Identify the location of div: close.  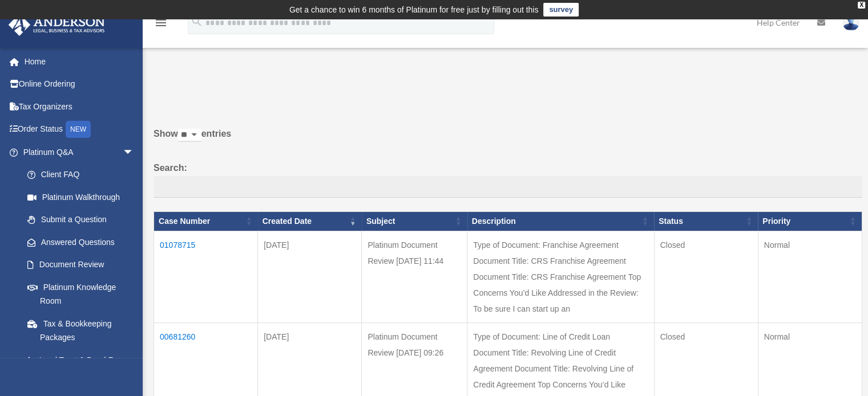
(860, 5).